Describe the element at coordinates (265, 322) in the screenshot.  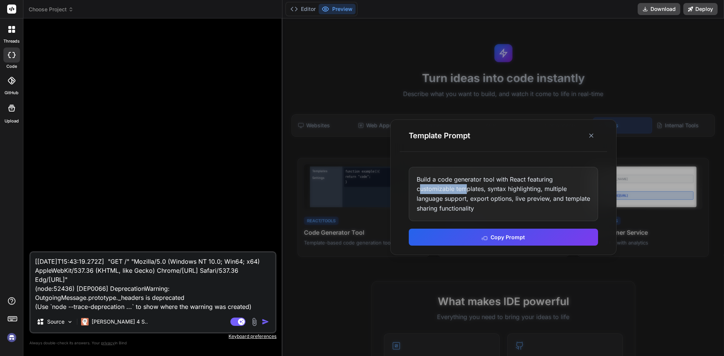
I see `img: icon` at that location.